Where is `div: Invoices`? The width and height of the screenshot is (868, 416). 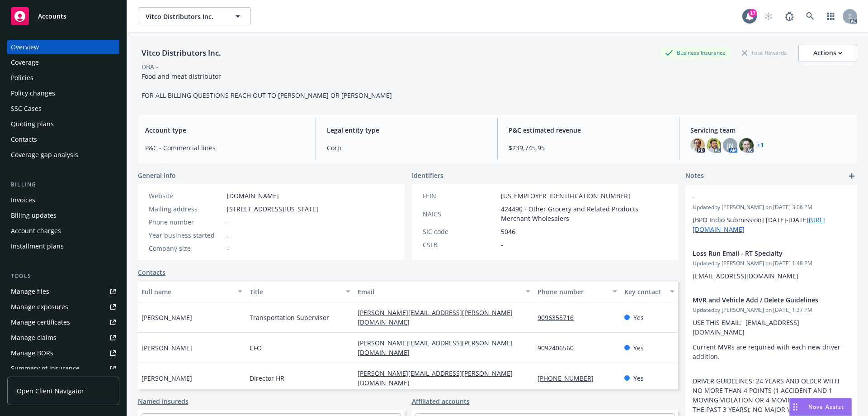 div: Invoices is located at coordinates (23, 200).